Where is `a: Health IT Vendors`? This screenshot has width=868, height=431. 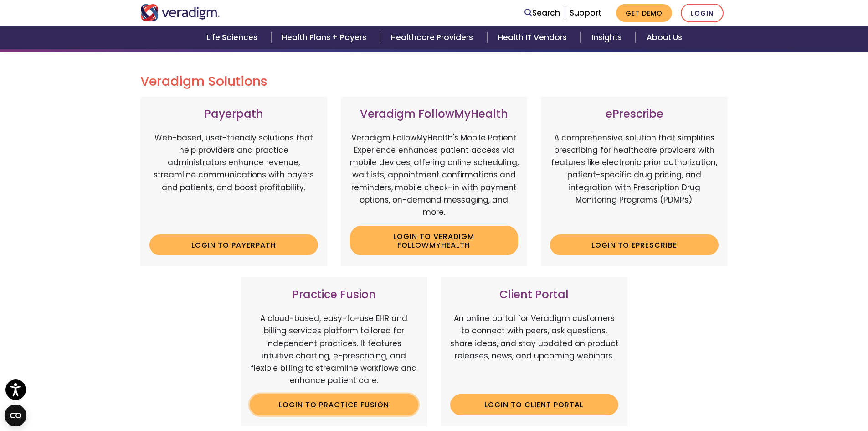
a: Health IT Vendors is located at coordinates (533, 37).